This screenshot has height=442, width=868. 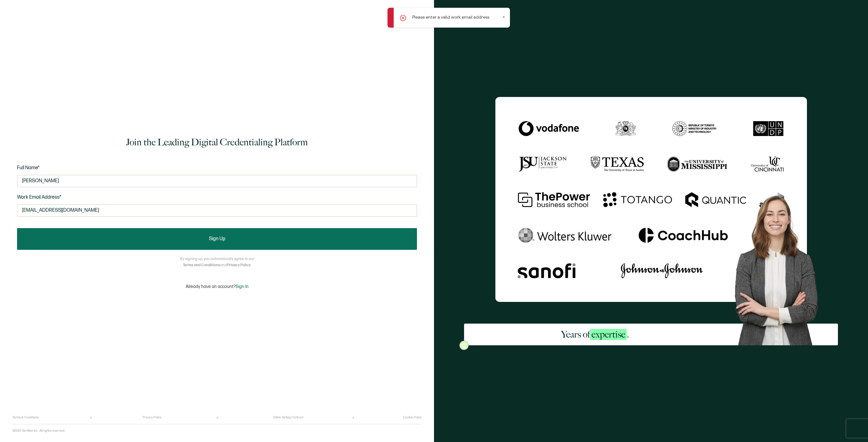 What do you see at coordinates (288, 418) in the screenshot?
I see `a: Online Selling Contract` at bounding box center [288, 418].